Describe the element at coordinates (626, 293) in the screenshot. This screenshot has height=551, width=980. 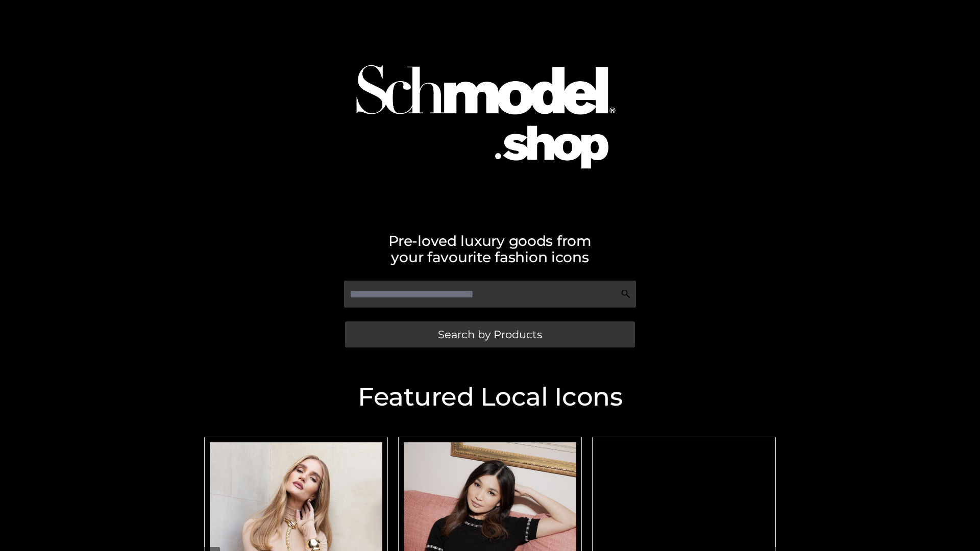
I see `img: Search Icon` at that location.